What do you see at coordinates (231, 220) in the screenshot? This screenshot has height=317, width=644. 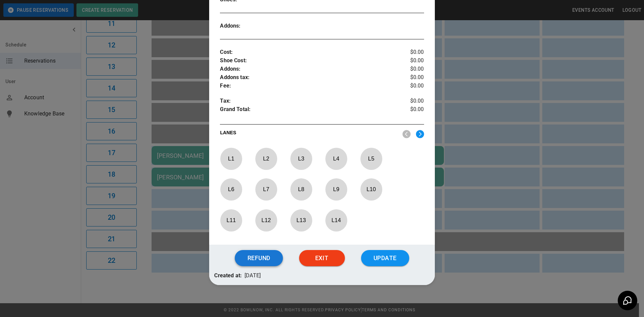 I see `p: L 11` at bounding box center [231, 220].